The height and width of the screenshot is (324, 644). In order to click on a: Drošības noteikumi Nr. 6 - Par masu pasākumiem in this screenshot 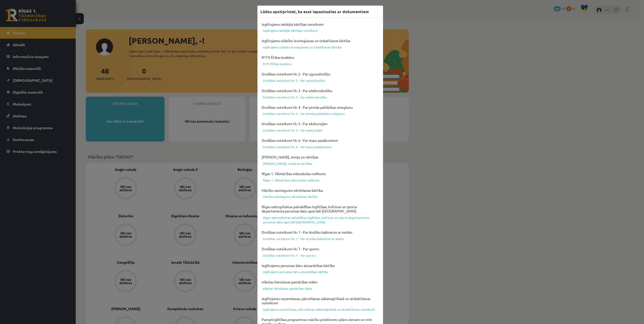, I will do `click(320, 147)`.